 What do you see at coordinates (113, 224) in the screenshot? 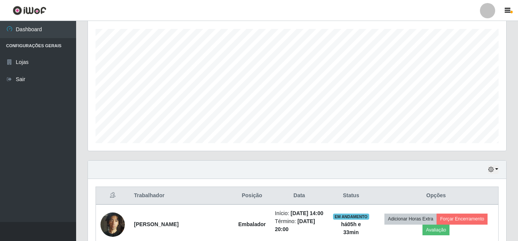
I see `img: 1756481477910.jpeg` at bounding box center [113, 224].